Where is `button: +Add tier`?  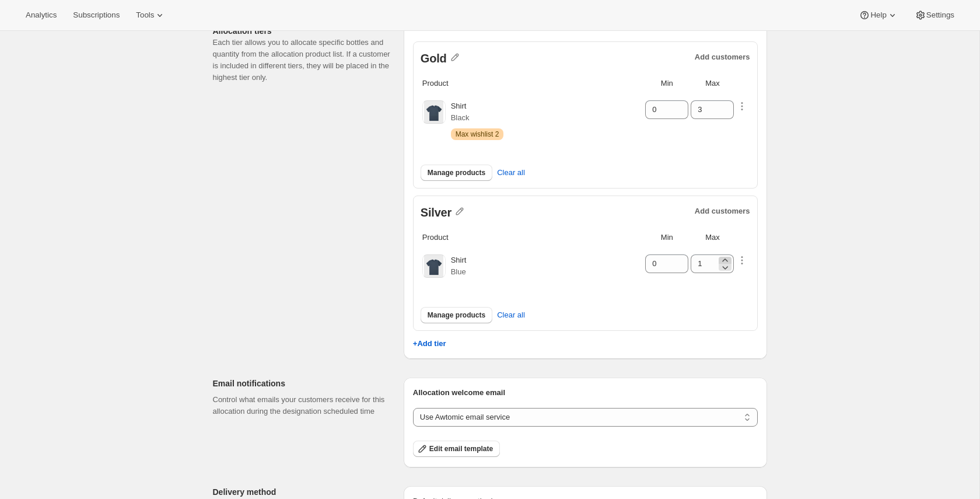 button: +Add tier is located at coordinates (429, 343).